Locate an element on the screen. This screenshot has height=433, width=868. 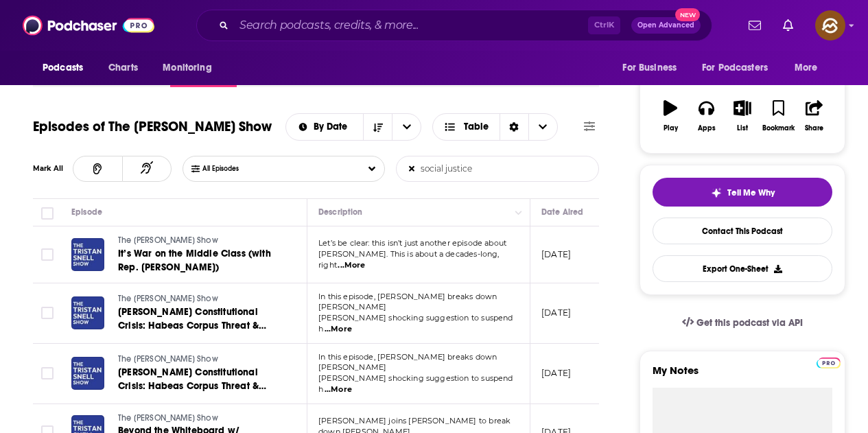
div: Play is located at coordinates (671, 128).